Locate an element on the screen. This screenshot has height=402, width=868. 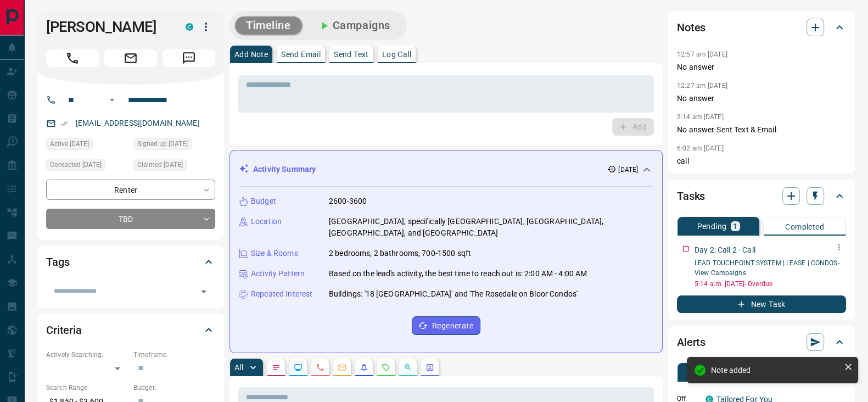
div: Alerts is located at coordinates (762, 342).